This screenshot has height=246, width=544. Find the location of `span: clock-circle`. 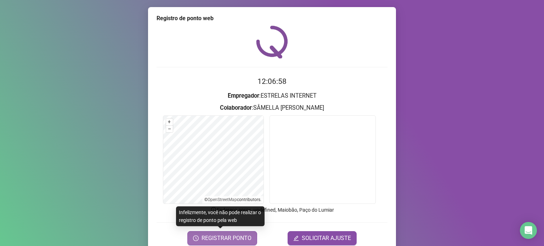

span: clock-circle is located at coordinates (196, 238).